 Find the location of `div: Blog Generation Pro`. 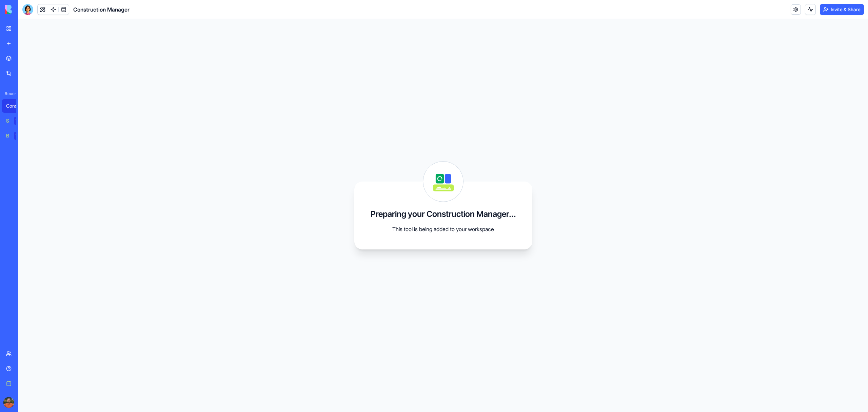

div: Blog Generation Pro is located at coordinates (8, 136).